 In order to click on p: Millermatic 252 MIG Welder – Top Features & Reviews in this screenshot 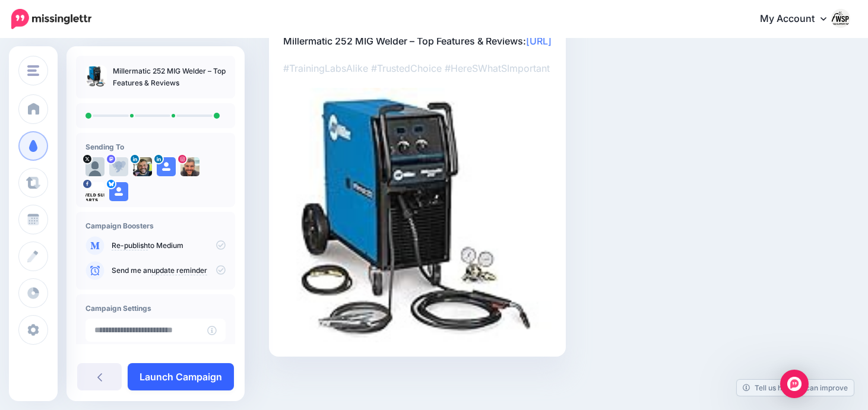, I will do `click(170, 77)`.